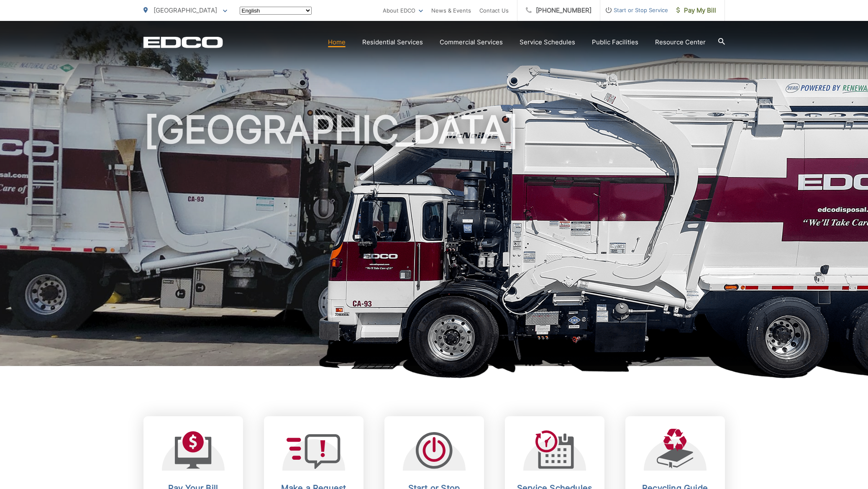 Image resolution: width=868 pixels, height=489 pixels. Describe the element at coordinates (472, 42) in the screenshot. I see `a: Commercial Services` at that location.